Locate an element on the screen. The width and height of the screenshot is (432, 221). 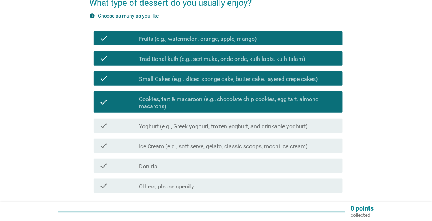
label: Fruits (e.g., watermelon, orange, apple, mango) is located at coordinates (198, 39).